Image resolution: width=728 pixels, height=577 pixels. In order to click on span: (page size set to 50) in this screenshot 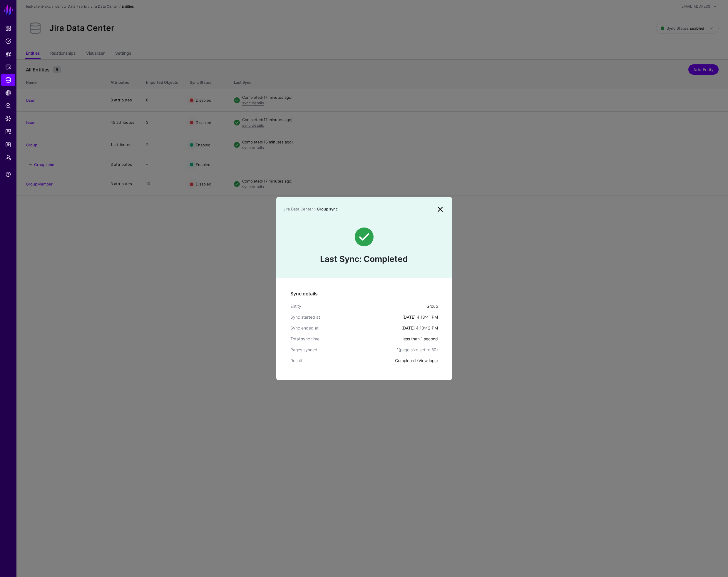, I will do `click(418, 349)`.